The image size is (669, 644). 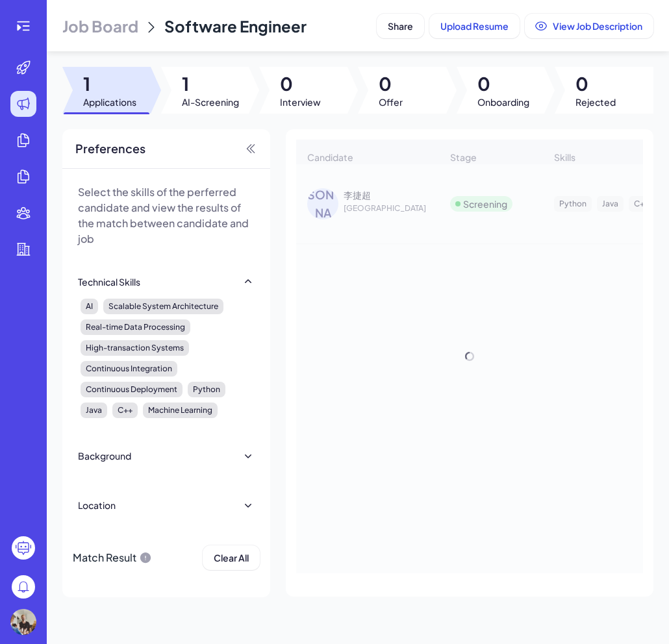 I want to click on div: Python, so click(x=207, y=389).